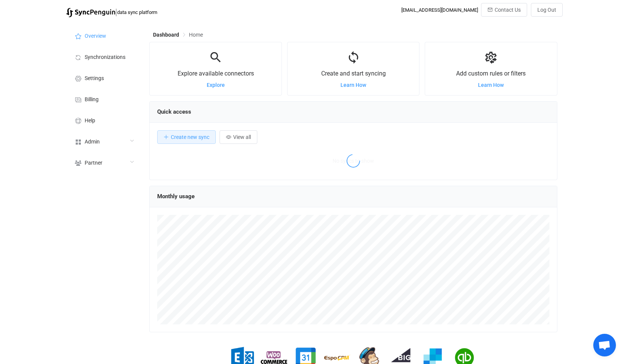 This screenshot has width=625, height=364. Describe the element at coordinates (547, 10) in the screenshot. I see `button: Log Out` at that location.